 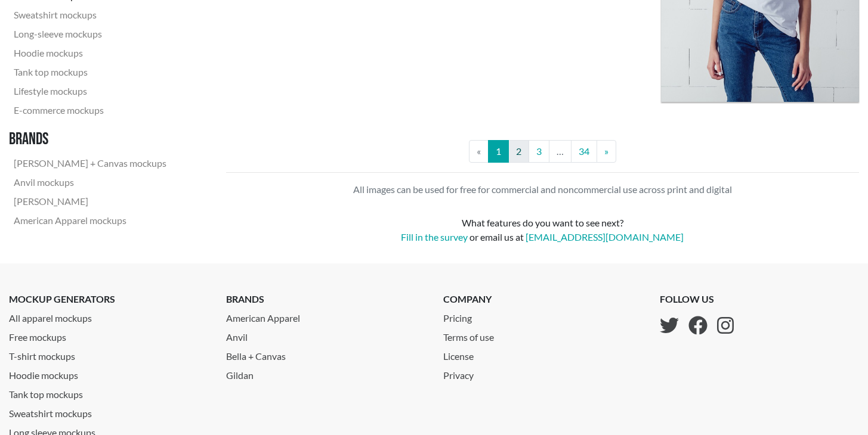 What do you see at coordinates (326, 373) in the screenshot?
I see `a: Gildan` at bounding box center [326, 373].